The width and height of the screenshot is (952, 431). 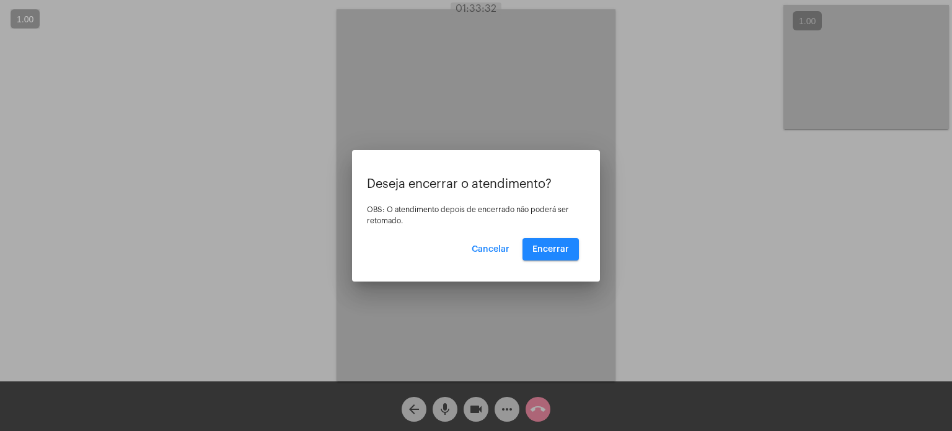 What do you see at coordinates (476, 184) in the screenshot?
I see `p: Deseja encerrar o atendimento?` at bounding box center [476, 184].